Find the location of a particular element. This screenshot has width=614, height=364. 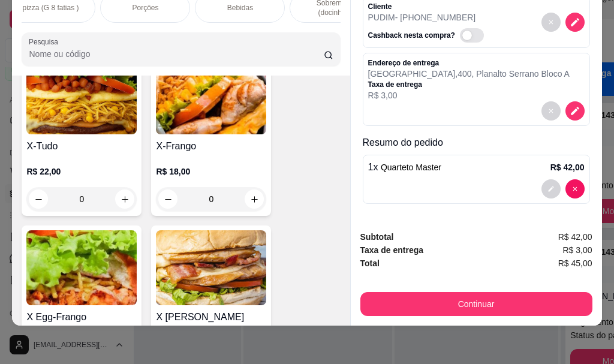

p: Porções is located at coordinates (145, 8).